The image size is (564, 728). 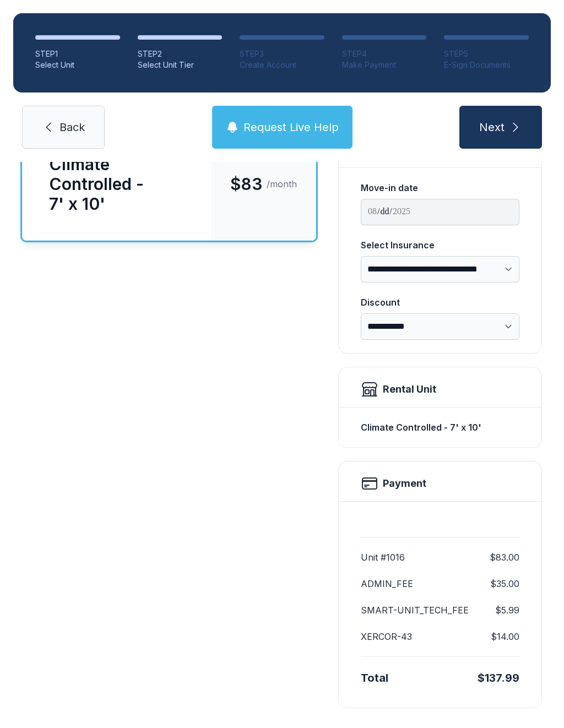 I want to click on dd: $5.99, so click(x=507, y=611).